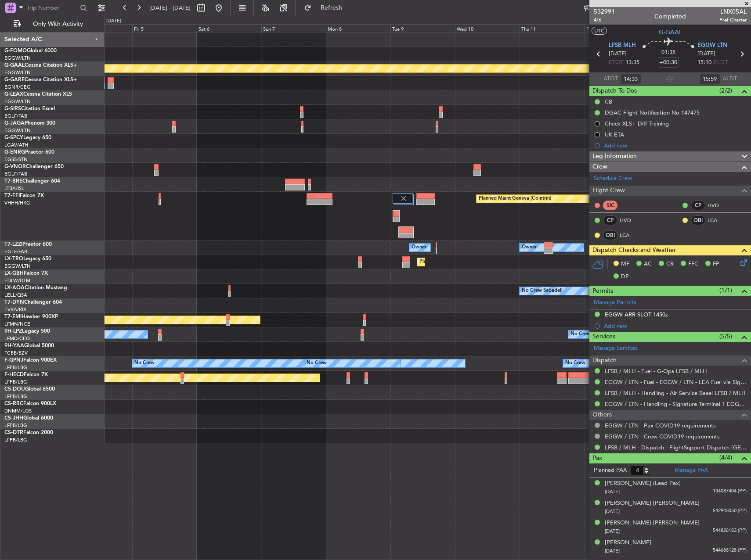 This screenshot has height=560, width=751. What do you see at coordinates (669, 53) in the screenshot?
I see `span: 01:35` at bounding box center [669, 53].